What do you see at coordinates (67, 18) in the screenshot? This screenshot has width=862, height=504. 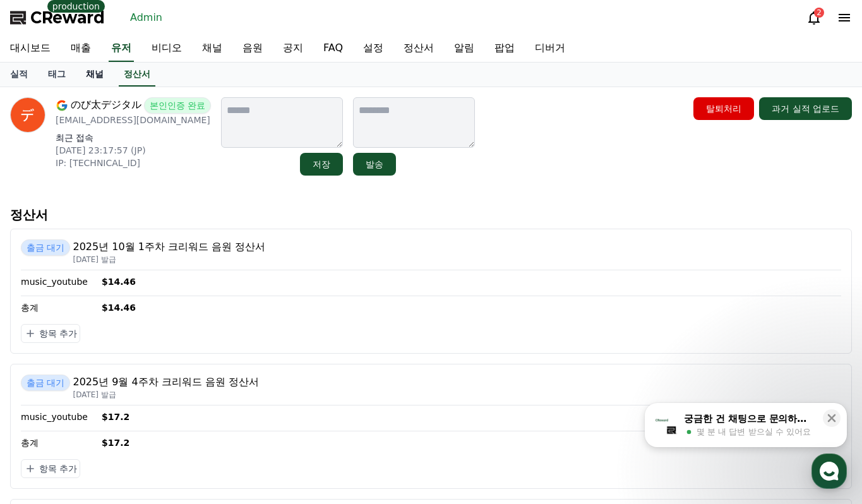 I see `span: CReward` at bounding box center [67, 18].